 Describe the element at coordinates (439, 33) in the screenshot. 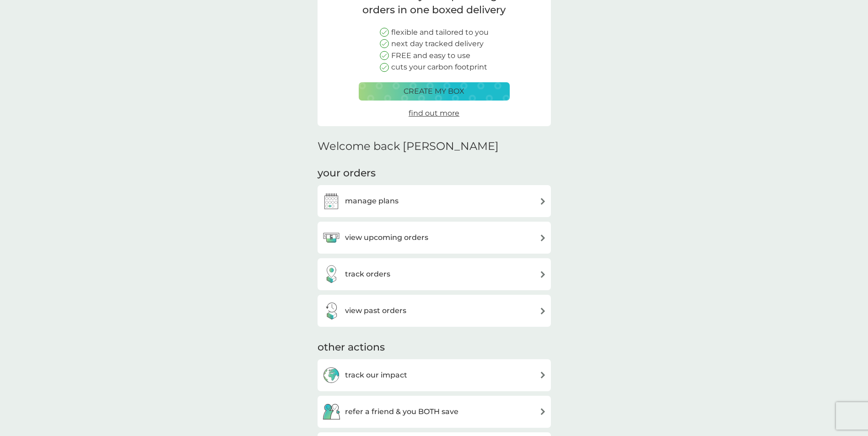

I see `p: flexible and tailored to you` at that location.